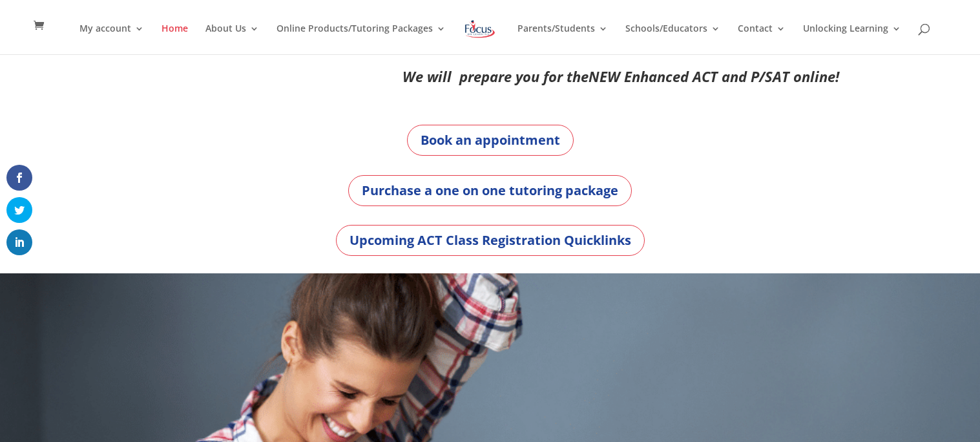 The height and width of the screenshot is (442, 980). What do you see at coordinates (761, 39) in the screenshot?
I see `a: Contact` at bounding box center [761, 39].